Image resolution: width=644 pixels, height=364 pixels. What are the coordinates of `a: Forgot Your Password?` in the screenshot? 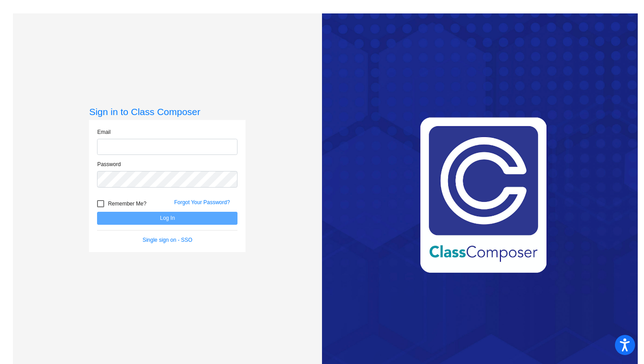 It's located at (202, 203).